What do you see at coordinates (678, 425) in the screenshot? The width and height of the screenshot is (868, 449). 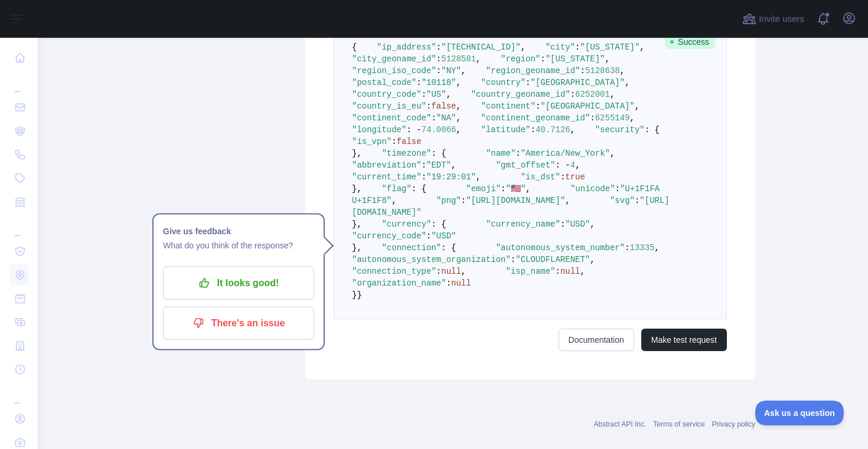 I see `a: Terms of service` at bounding box center [678, 425].